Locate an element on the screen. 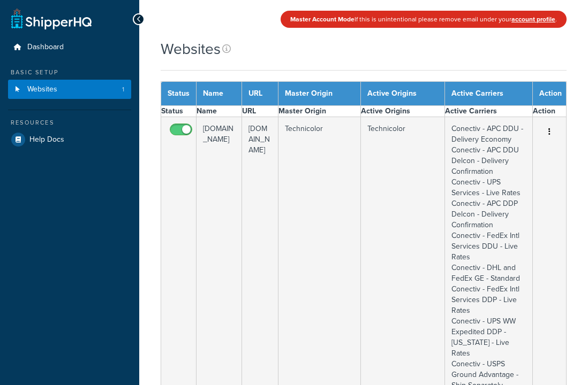  span: 1 is located at coordinates (123, 89).